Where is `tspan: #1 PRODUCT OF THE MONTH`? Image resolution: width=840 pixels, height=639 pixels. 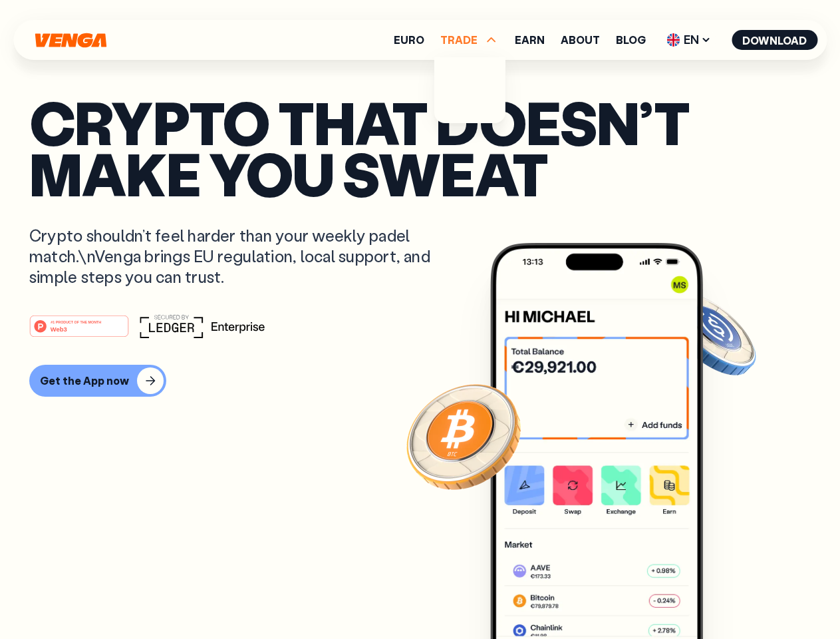 tspan: #1 PRODUCT OF THE MONTH is located at coordinates (76, 321).